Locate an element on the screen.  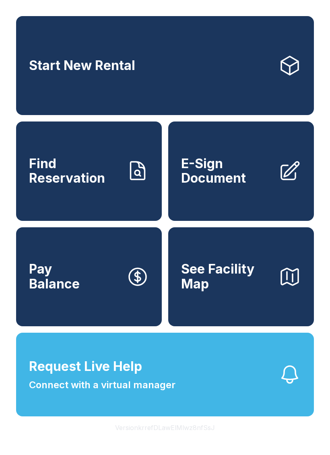
a: E-Sign Document is located at coordinates (241, 171).